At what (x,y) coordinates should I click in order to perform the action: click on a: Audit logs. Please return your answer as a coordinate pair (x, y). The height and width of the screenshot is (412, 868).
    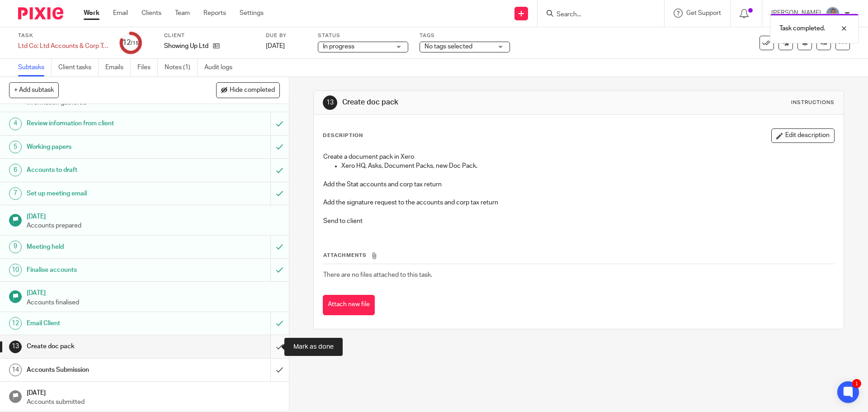
    Looking at the image, I should click on (222, 68).